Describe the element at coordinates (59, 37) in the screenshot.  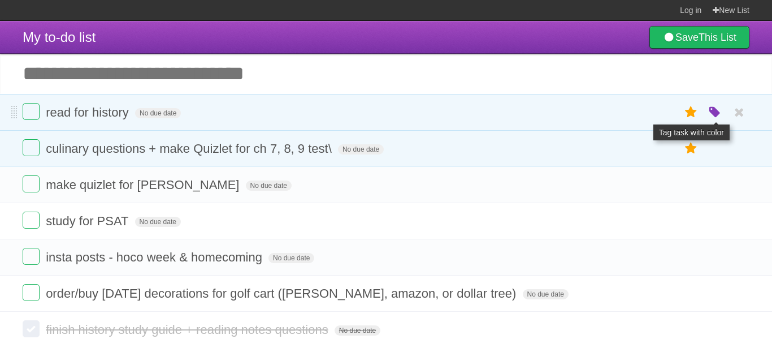
I see `span: My to-do list` at that location.